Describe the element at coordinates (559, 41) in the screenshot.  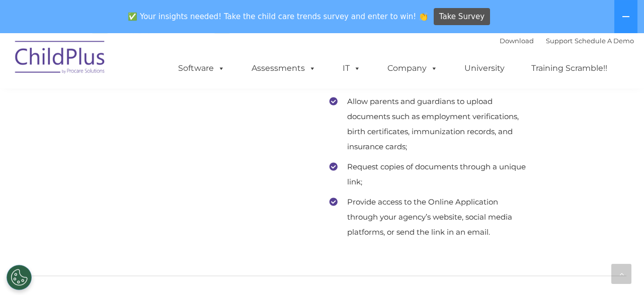
I see `a: Support` at that location.